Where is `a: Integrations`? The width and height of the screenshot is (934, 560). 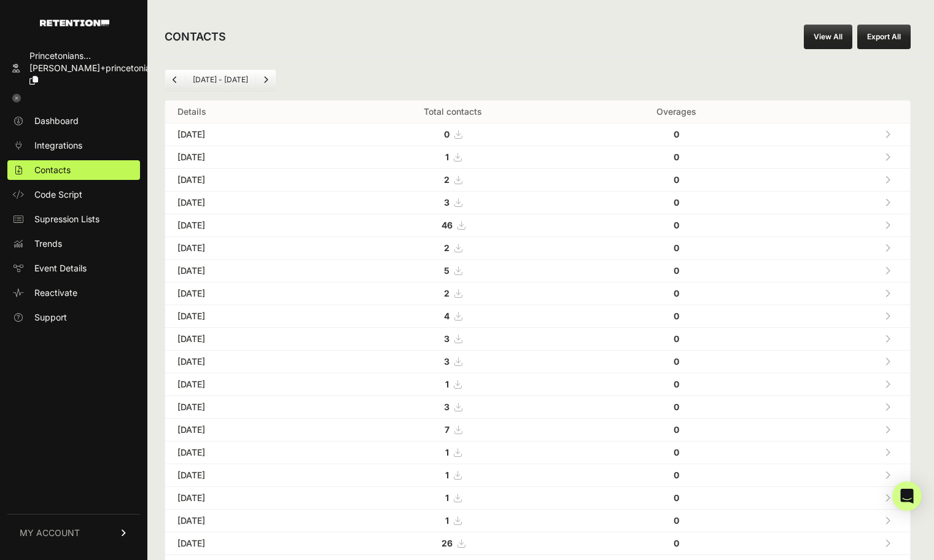 a: Integrations is located at coordinates (73, 145).